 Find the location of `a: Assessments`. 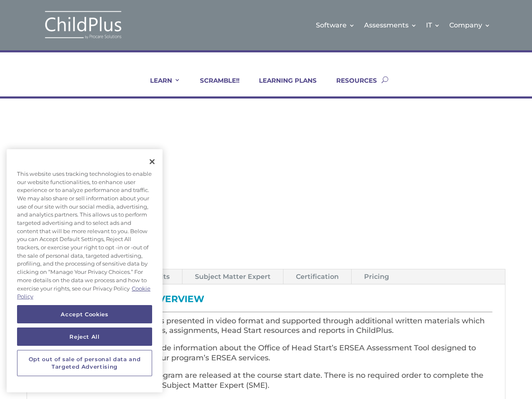

a: Assessments is located at coordinates (390, 25).